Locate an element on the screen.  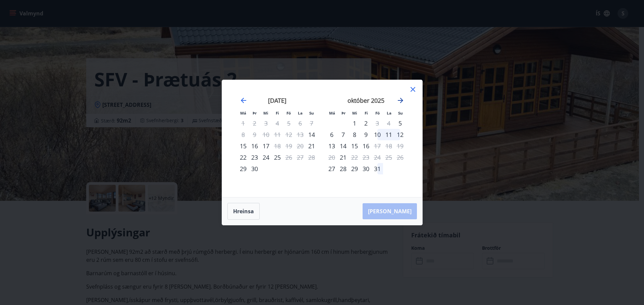
td: Not available. sunnudagur, 26. október 2025 is located at coordinates (401, 158).